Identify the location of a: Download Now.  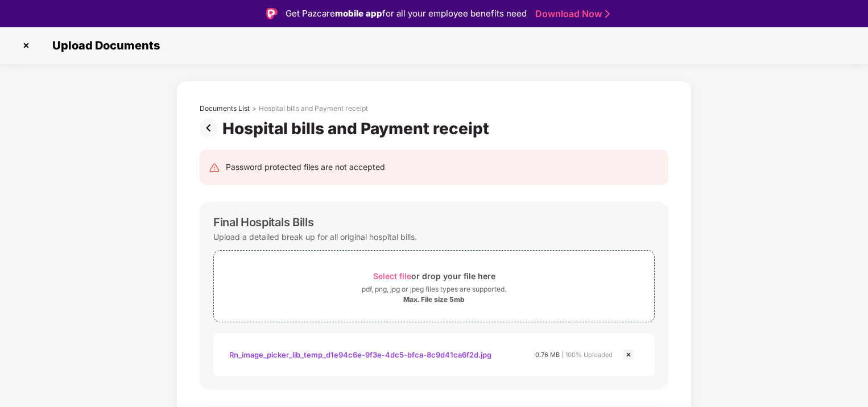
(570, 14).